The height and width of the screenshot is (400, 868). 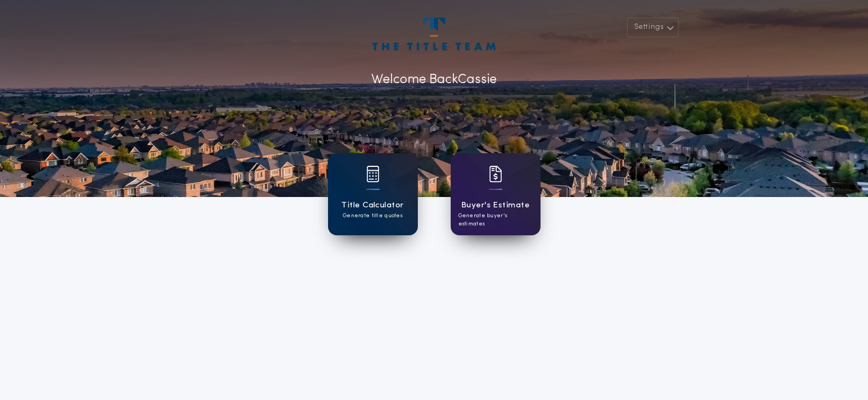 What do you see at coordinates (496, 194) in the screenshot?
I see `a: card iconBuyer's EstimateGenerate buyer's estimates` at bounding box center [496, 194].